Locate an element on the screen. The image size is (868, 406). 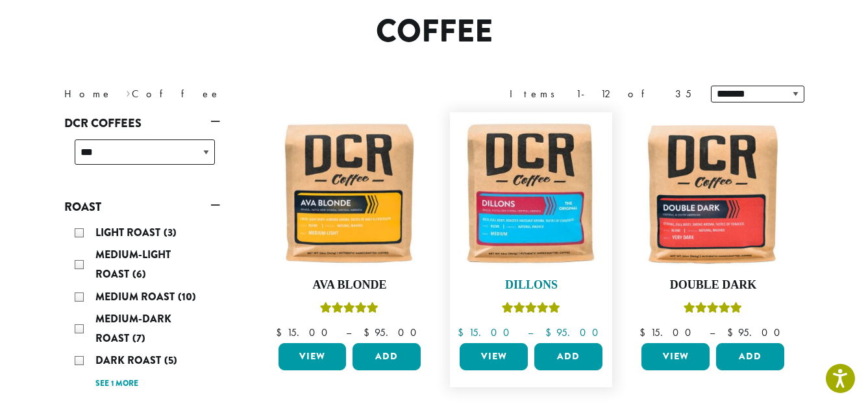
span: (3) is located at coordinates (170, 232).